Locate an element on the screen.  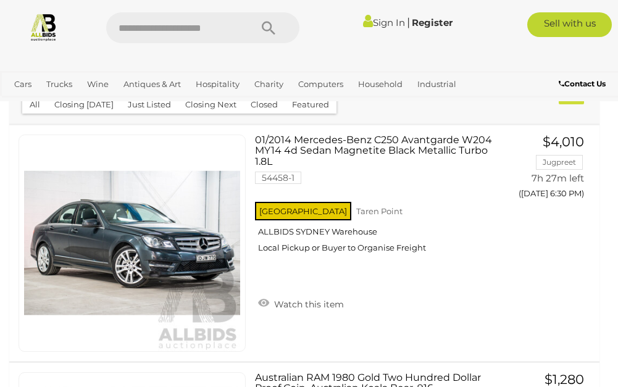
span: Watch this item is located at coordinates (307, 304).